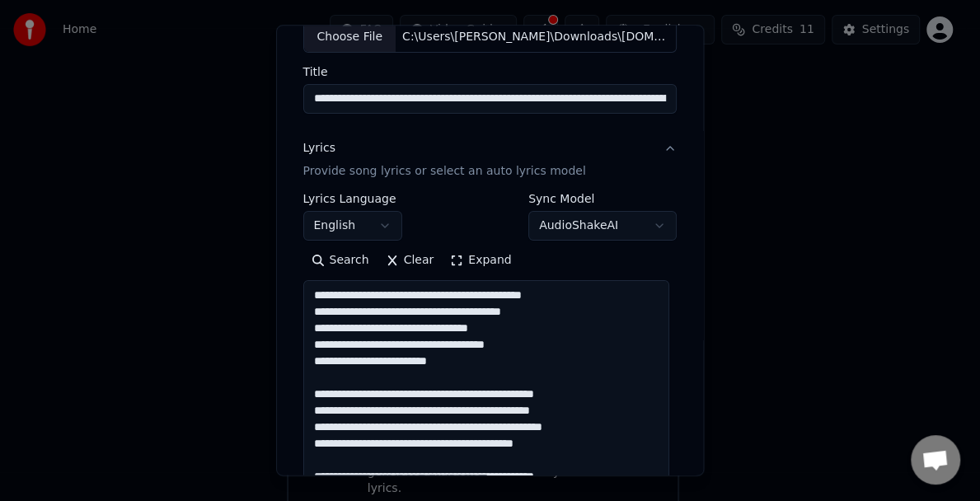  I want to click on p: Provide song lyrics or select an auto lyrics model, so click(444, 171).